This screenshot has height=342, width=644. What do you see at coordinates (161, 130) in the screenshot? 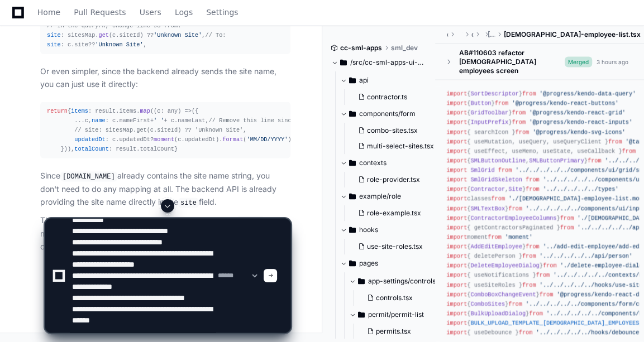
I see `span: // site: sitesMap.get(c.siteId) ?? 'Unknown Site',` at bounding box center [161, 130].